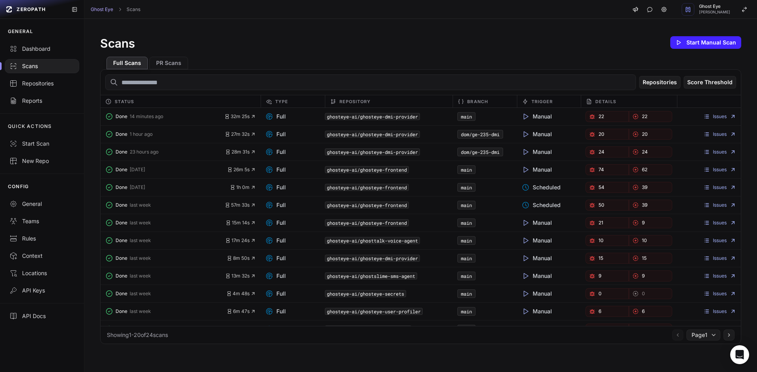  I want to click on a: 62, so click(650, 170).